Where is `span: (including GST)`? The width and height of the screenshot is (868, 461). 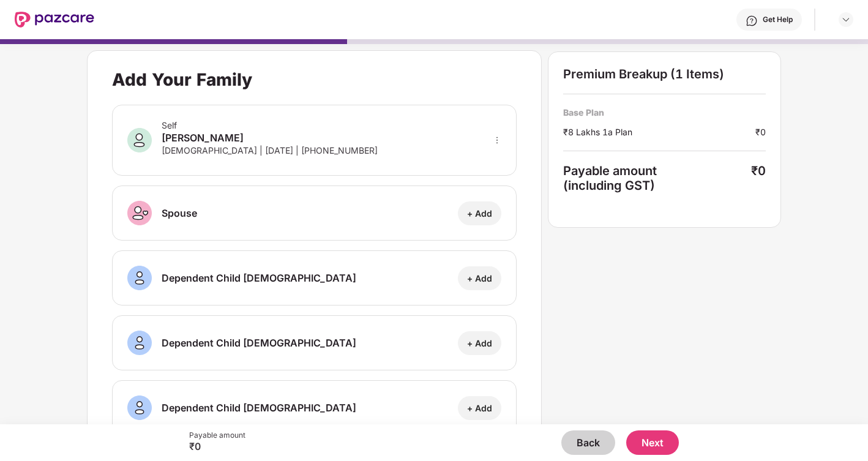
span: (including GST) is located at coordinates (609, 186).